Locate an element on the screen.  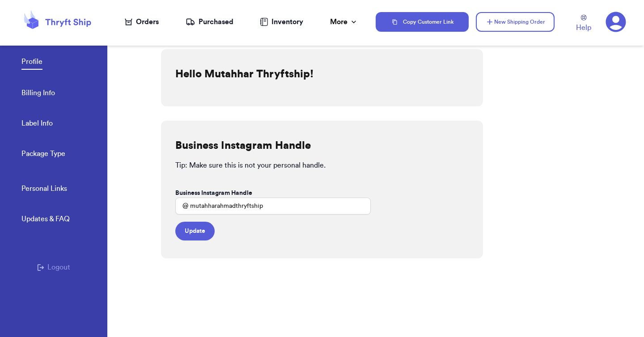
a: Profile is located at coordinates (32, 63).